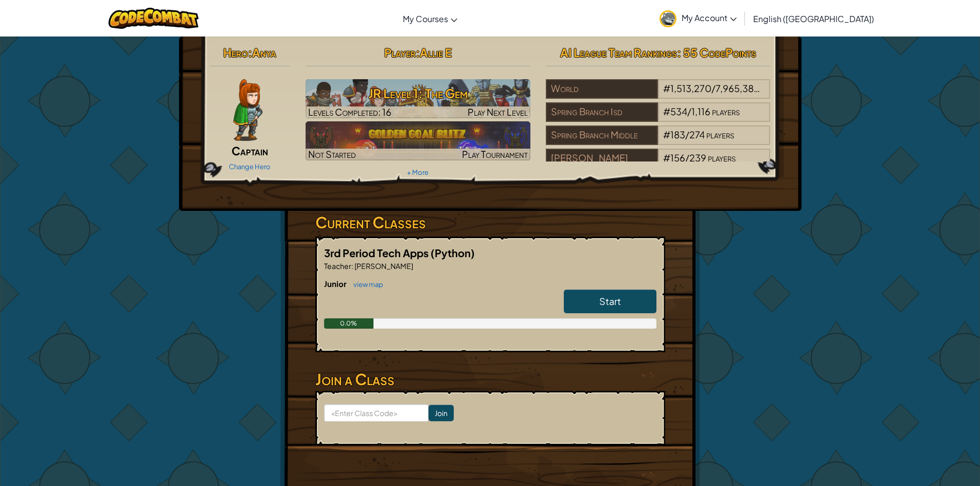  Describe the element at coordinates (658, 94) in the screenshot. I see `a: World#1,513,270/7,965,384players` at that location.